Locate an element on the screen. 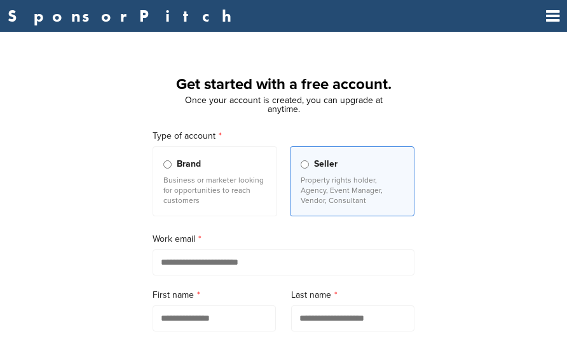 This screenshot has width=567, height=341. label: Work email is located at coordinates (283, 239).